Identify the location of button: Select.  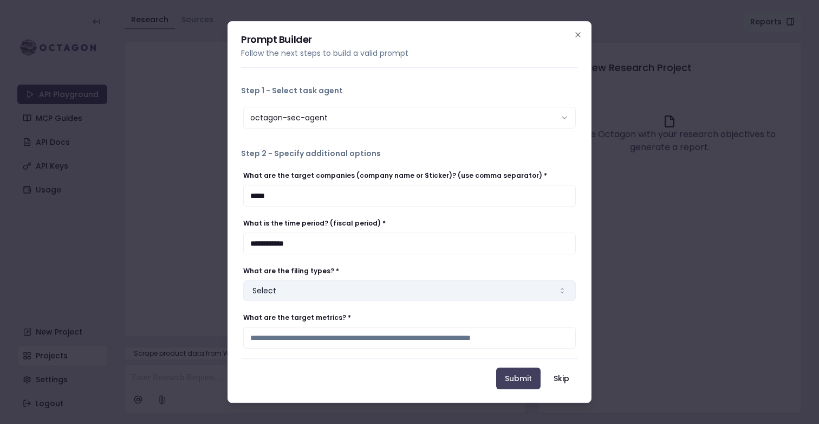
(410, 290).